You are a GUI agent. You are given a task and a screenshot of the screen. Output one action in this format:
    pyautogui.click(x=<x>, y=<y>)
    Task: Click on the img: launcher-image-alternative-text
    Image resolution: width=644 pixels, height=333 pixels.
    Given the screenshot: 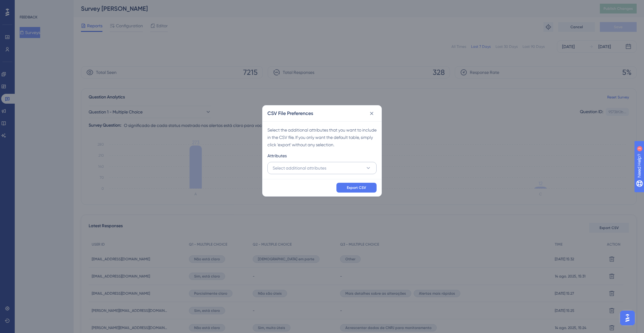 What is the action you would take?
    pyautogui.click(x=9, y=9)
    